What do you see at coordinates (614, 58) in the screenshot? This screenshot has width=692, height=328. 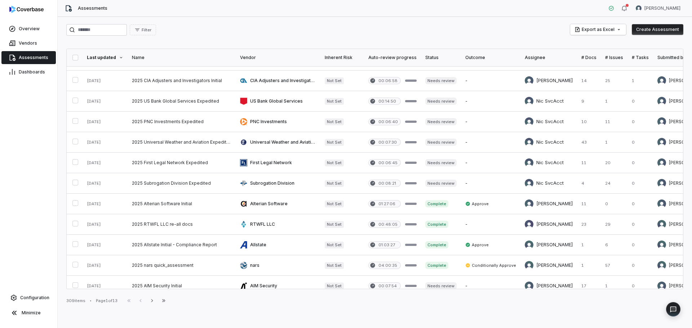 I see `div: # Issues` at bounding box center [614, 58].